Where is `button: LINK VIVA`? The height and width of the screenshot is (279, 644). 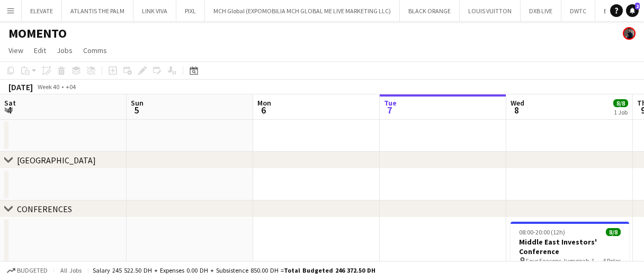
button: LINK VIVA is located at coordinates (155, 11).